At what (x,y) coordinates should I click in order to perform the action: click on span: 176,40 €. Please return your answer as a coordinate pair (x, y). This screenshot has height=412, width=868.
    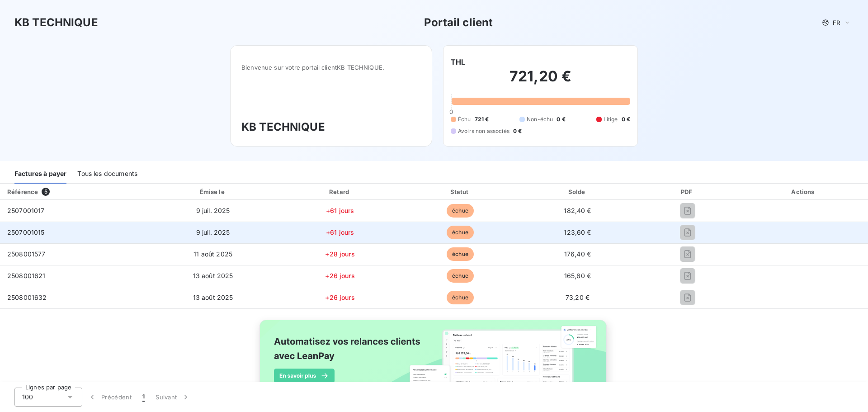
    Looking at the image, I should click on (577, 254).